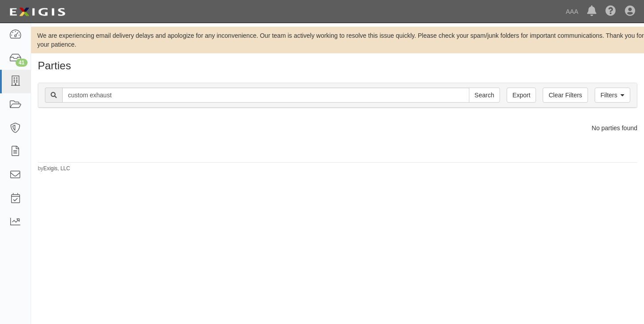 The image size is (644, 324). I want to click on a: Clear Filters, so click(565, 95).